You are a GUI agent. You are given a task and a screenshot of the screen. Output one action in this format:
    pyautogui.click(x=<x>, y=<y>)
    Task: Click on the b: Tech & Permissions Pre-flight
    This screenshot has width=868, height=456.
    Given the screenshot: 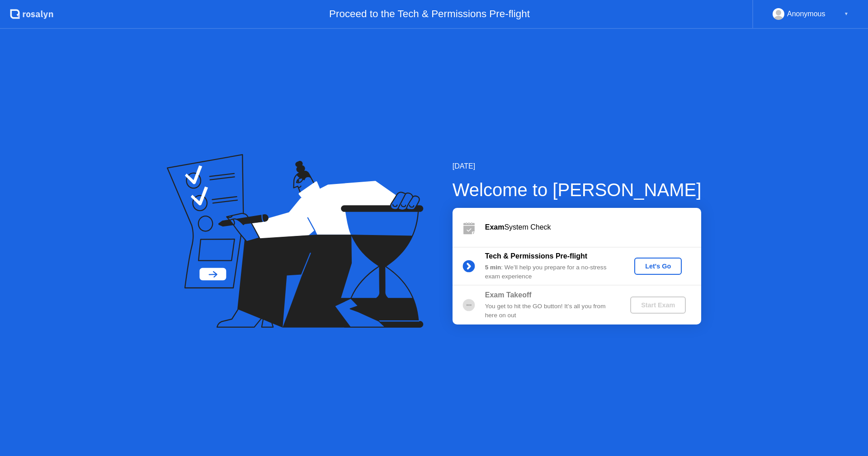 What is the action you would take?
    pyautogui.click(x=536, y=256)
    